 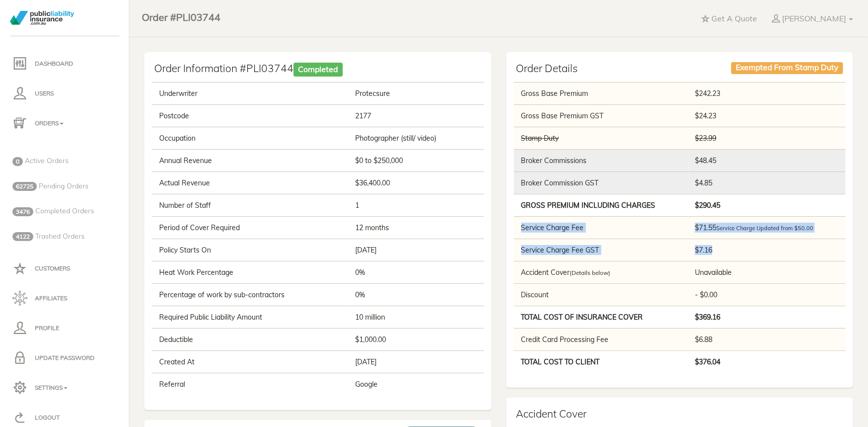 What do you see at coordinates (64, 94) in the screenshot?
I see `p: Users` at bounding box center [64, 94].